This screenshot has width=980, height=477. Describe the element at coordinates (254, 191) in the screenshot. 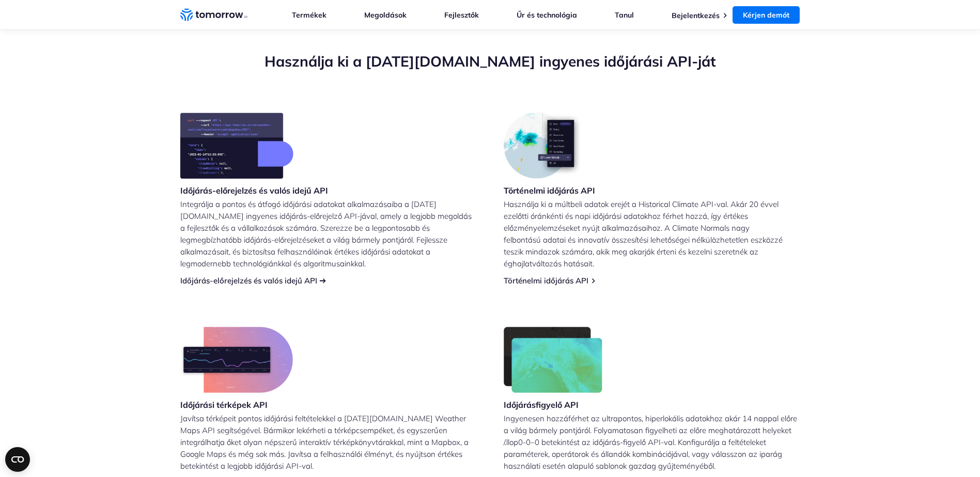

I see `h3: Időjárás-előrejelzés és valós idejű API` at that location.